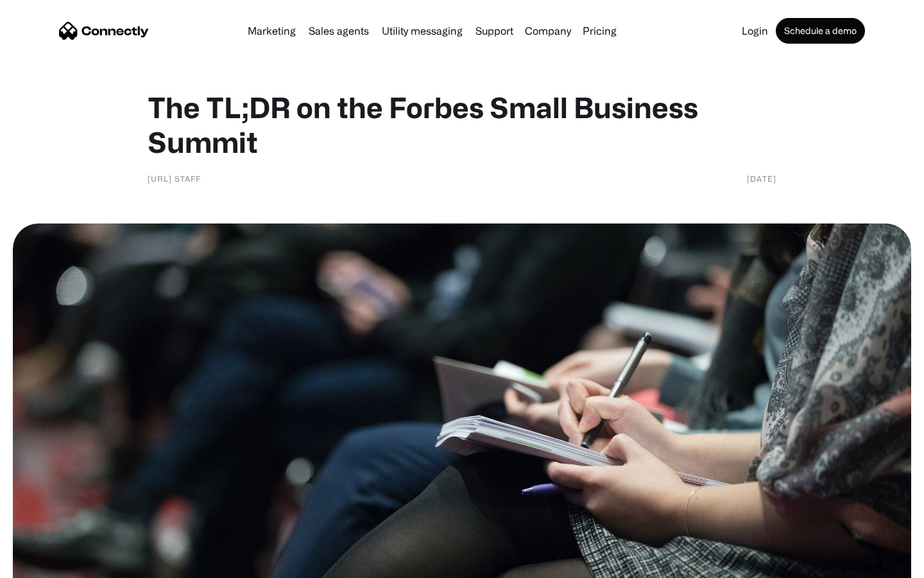 Image resolution: width=924 pixels, height=578 pixels. What do you see at coordinates (45, 564) in the screenshot?
I see `aside: Language selected: English` at bounding box center [45, 564].